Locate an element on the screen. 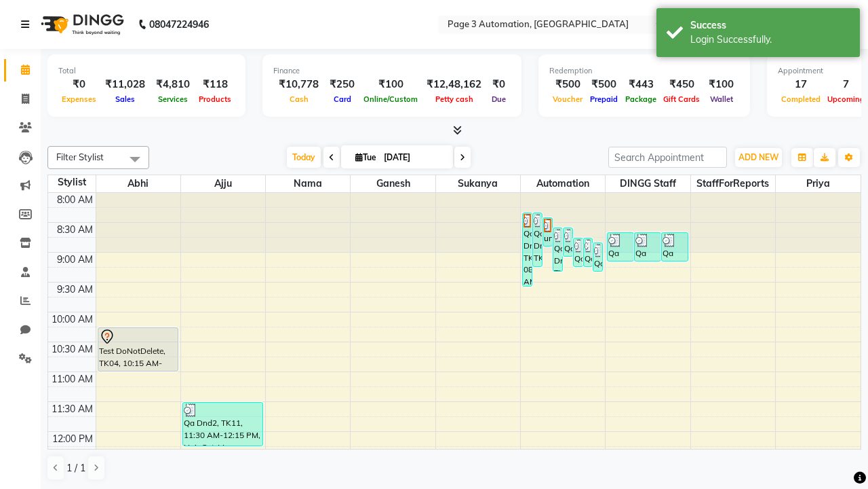  div: Qa Dnd2, TK27, 08:50 AM-09:20 AM, Hair Cut By Expert-Men is located at coordinates (597, 256).